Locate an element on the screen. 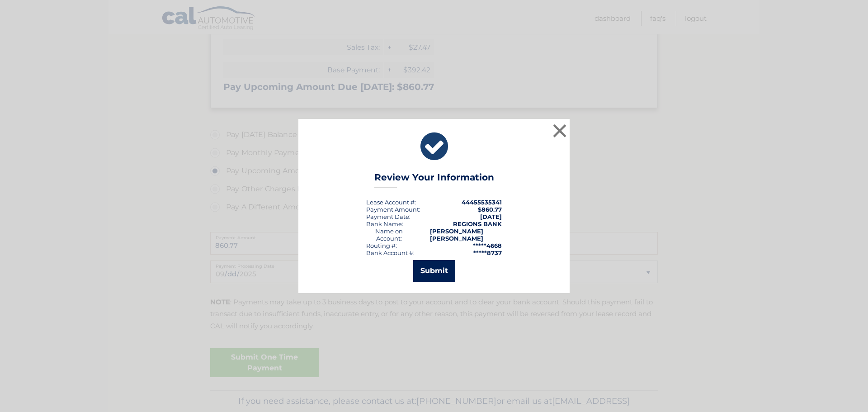 The image size is (868, 412). div: Bank Name: is located at coordinates (385, 224).